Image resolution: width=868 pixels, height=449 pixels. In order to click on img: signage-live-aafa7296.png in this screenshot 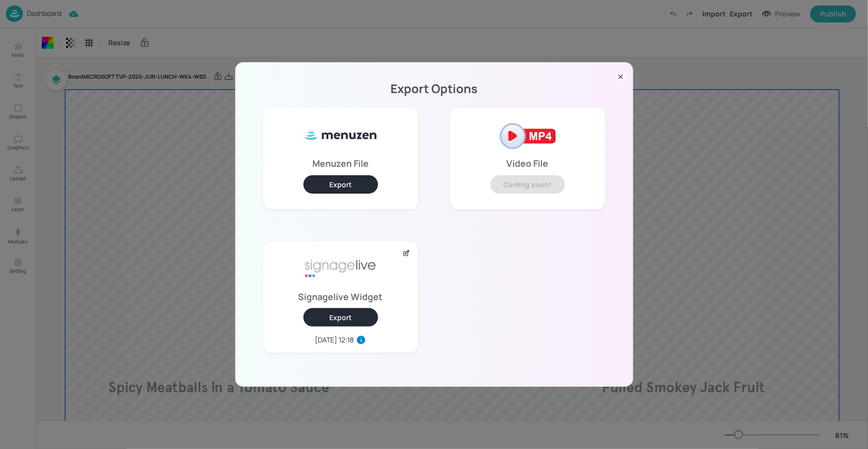, I will do `click(341, 269)`.